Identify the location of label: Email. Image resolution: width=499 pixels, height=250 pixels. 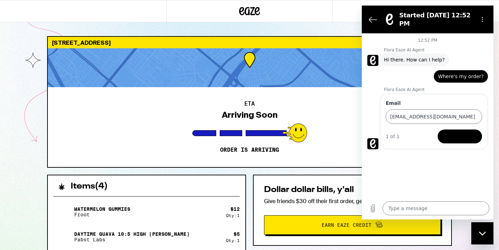
(72, 97).